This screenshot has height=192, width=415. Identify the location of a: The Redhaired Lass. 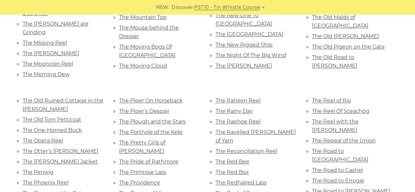
(241, 183).